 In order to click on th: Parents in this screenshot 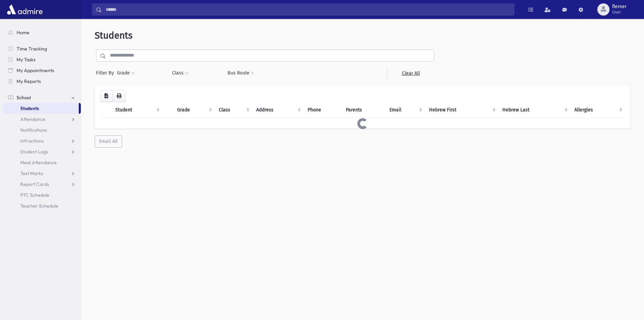, I will do `click(363, 110)`.